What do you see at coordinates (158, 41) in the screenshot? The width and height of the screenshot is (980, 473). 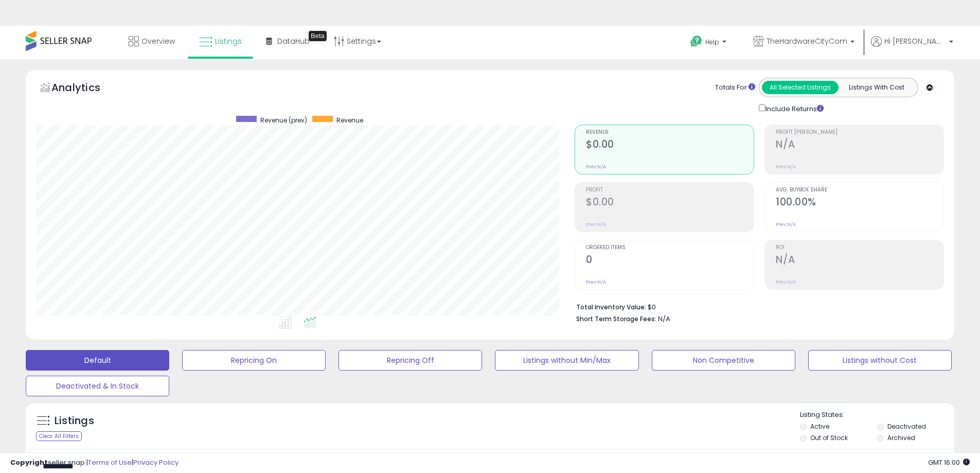 I see `span: Overview` at bounding box center [158, 41].